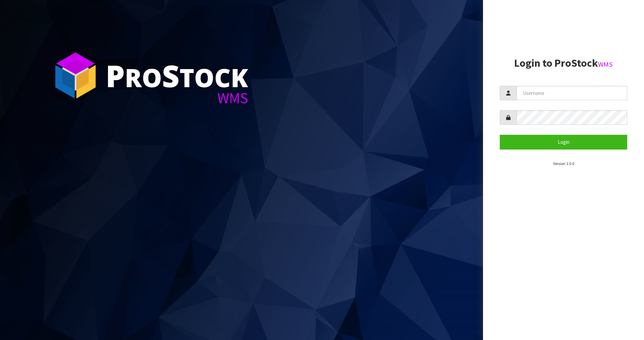  What do you see at coordinates (563, 142) in the screenshot?
I see `button: Login` at bounding box center [563, 142].